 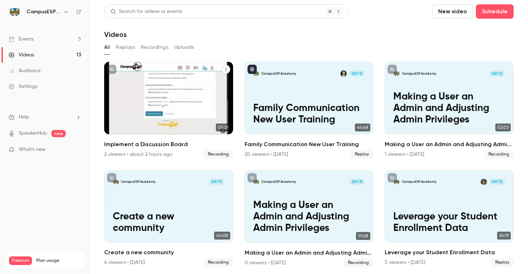 I want to click on button: Recordings, so click(x=155, y=47).